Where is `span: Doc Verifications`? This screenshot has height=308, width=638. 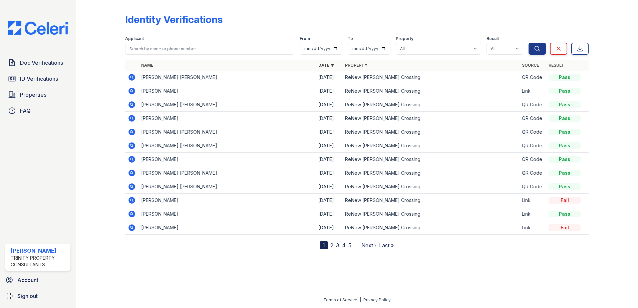 span: Doc Verifications is located at coordinates (41, 63).